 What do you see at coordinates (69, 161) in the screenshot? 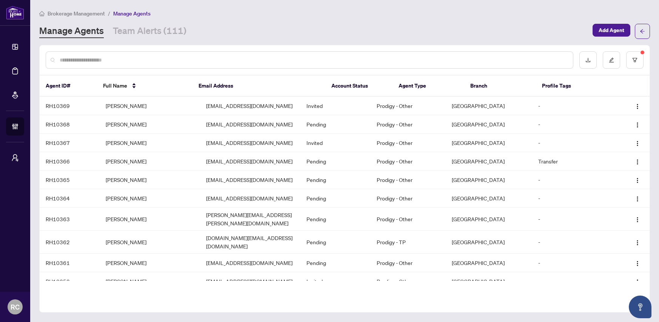
I see `td: RH10366` at bounding box center [69, 161].